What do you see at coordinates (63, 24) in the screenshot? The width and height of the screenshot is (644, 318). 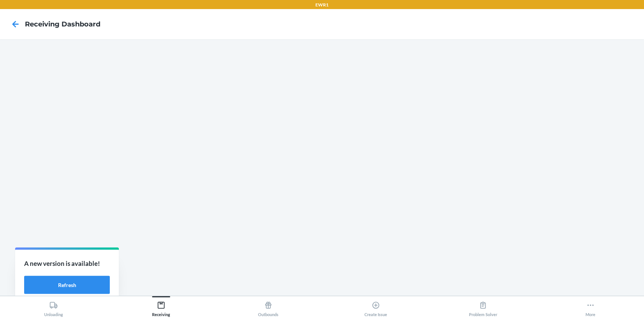 I see `h4: Receiving dashboard` at bounding box center [63, 24].